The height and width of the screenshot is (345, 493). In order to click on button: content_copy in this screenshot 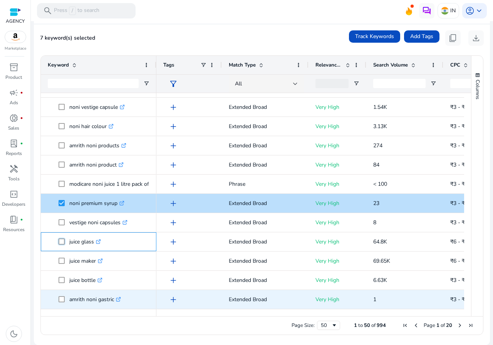, I will do `click(453, 38)`.